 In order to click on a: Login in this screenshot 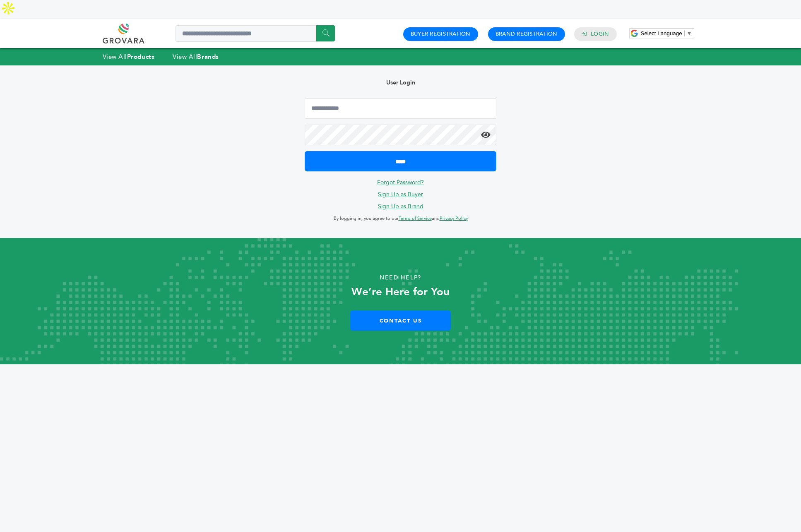, I will do `click(600, 34)`.